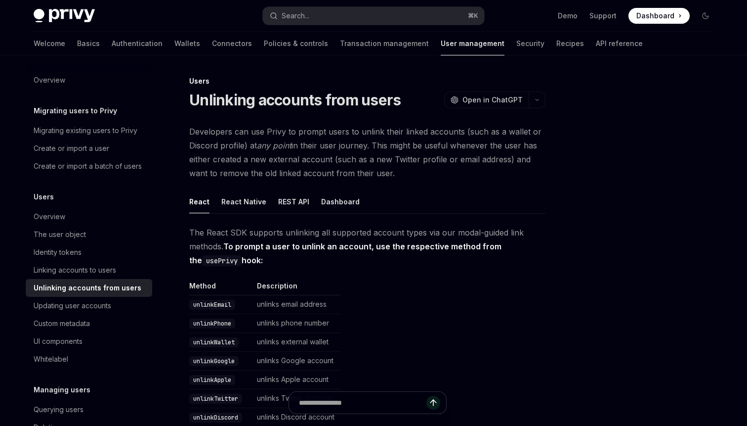 This screenshot has width=747, height=426. What do you see at coordinates (89, 341) in the screenshot?
I see `a: UI components` at bounding box center [89, 341].